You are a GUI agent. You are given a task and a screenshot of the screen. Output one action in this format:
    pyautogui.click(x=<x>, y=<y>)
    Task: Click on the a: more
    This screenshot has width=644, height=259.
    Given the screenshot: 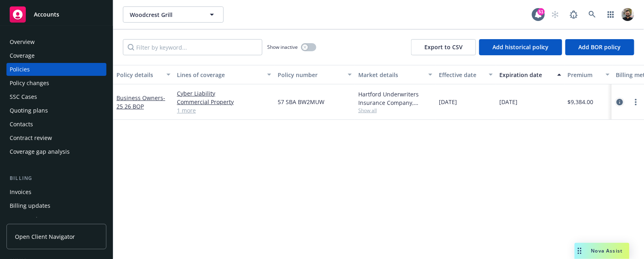 What is the action you would take?
    pyautogui.click(x=636, y=102)
    